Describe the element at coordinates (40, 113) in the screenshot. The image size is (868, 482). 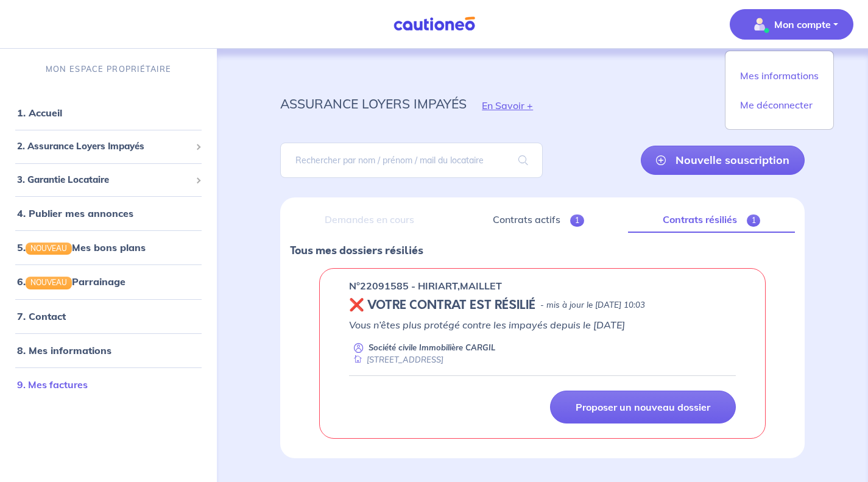
I see `a: 1. Accueil` at that location.